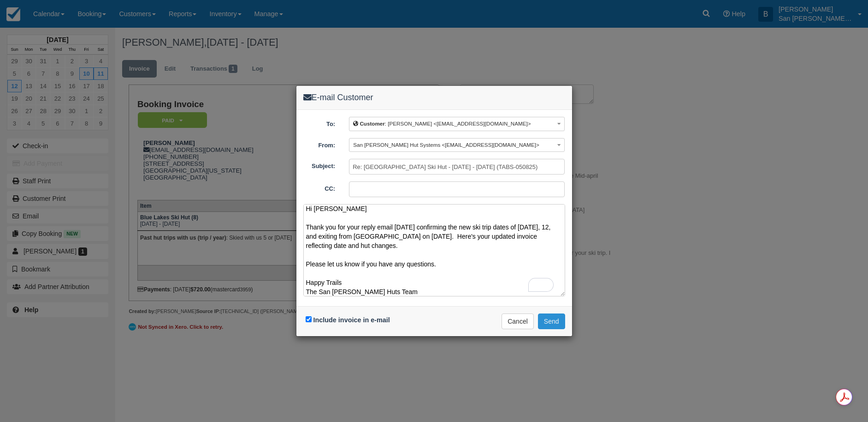 The width and height of the screenshot is (868, 422). What do you see at coordinates (320, 165) in the screenshot?
I see `label: Subject:` at bounding box center [320, 165].